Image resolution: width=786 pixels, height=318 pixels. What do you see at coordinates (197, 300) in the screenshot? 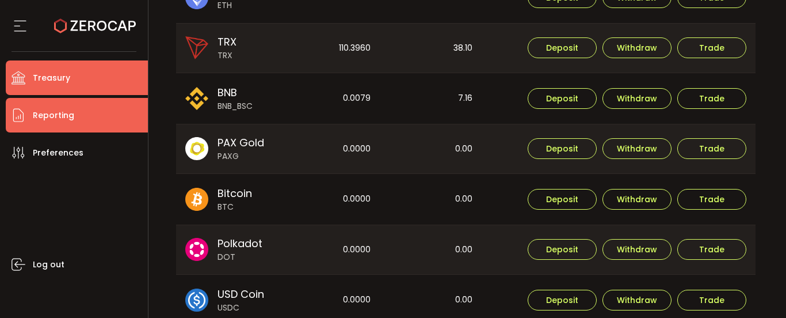
I see `img: usdc_portfolio.svg` at bounding box center [197, 300].